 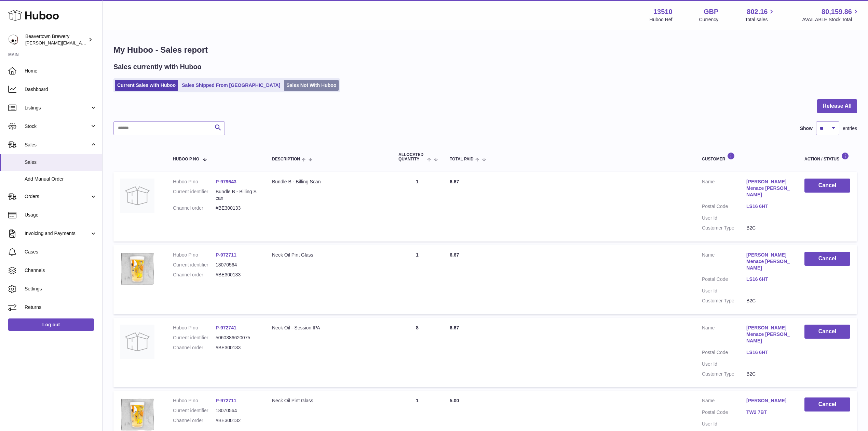 I want to click on span: Usage, so click(x=61, y=215).